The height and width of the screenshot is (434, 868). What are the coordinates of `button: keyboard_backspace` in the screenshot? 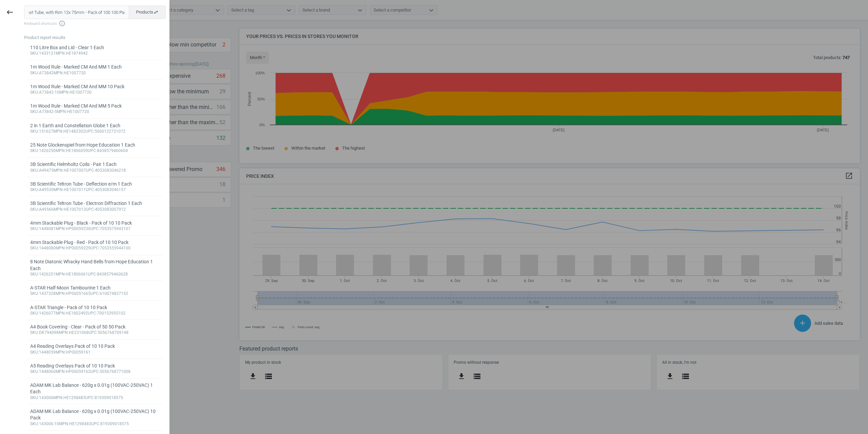 It's located at (10, 12).